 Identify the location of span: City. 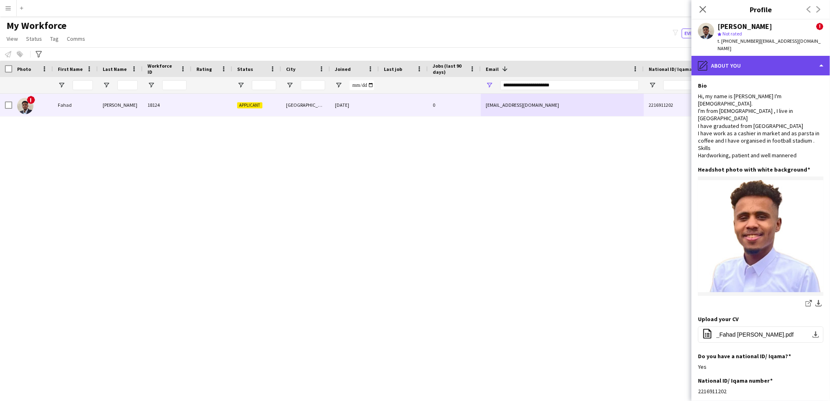
(291, 69).